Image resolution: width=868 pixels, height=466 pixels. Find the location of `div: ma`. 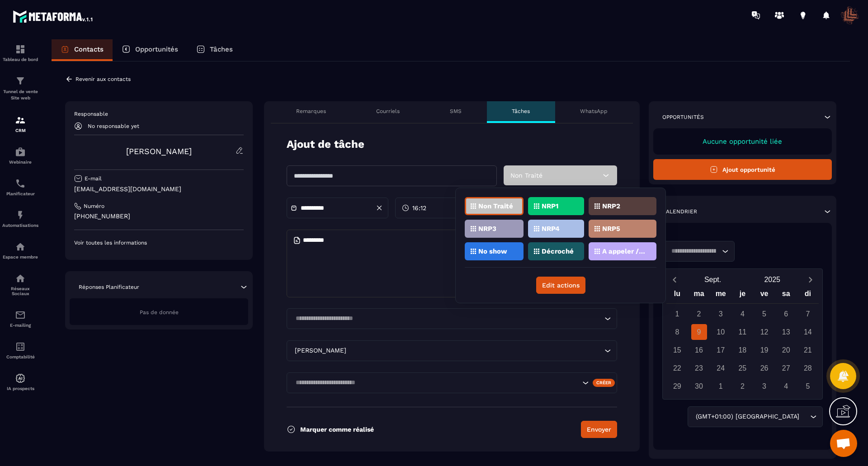

div: ma is located at coordinates (699, 295).